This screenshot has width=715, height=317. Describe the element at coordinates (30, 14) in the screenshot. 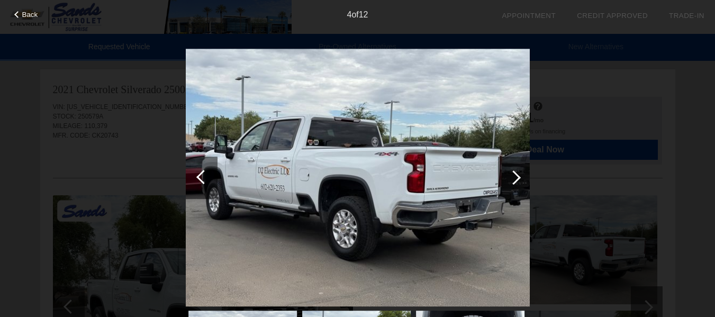

I see `span: Back` at that location.